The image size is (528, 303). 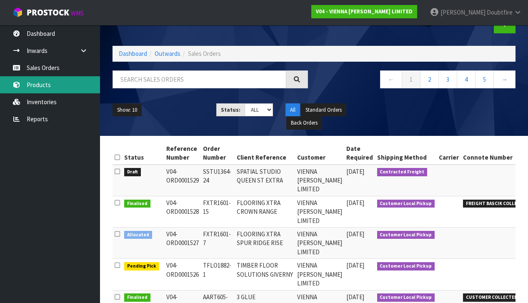 What do you see at coordinates (127, 110) in the screenshot?
I see `button: Show: 10` at bounding box center [127, 110].